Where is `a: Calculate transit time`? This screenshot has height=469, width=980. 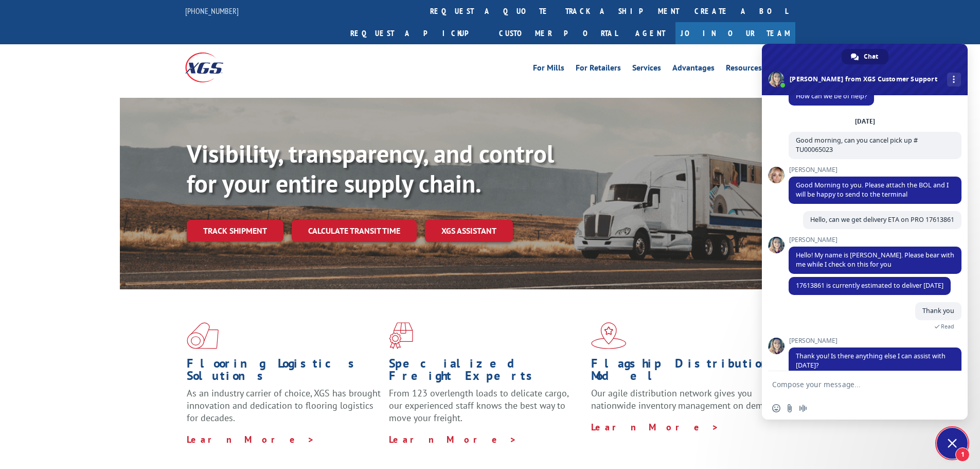 a: Calculate transit time is located at coordinates (354, 231).